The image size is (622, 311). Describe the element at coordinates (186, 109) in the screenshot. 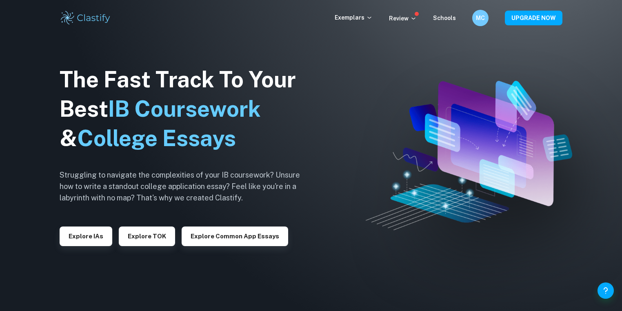

I see `h1: The Fast Track To Your Best &` at that location.